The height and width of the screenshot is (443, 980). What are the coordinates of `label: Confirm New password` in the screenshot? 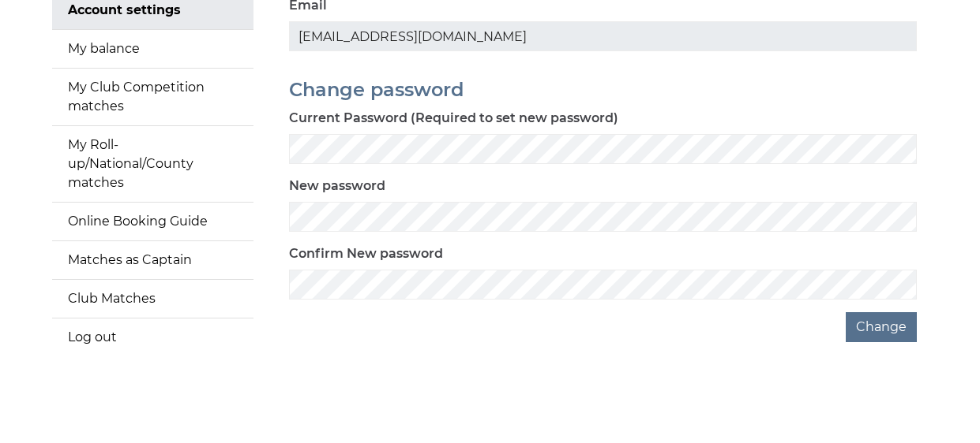 It's located at (366, 254).